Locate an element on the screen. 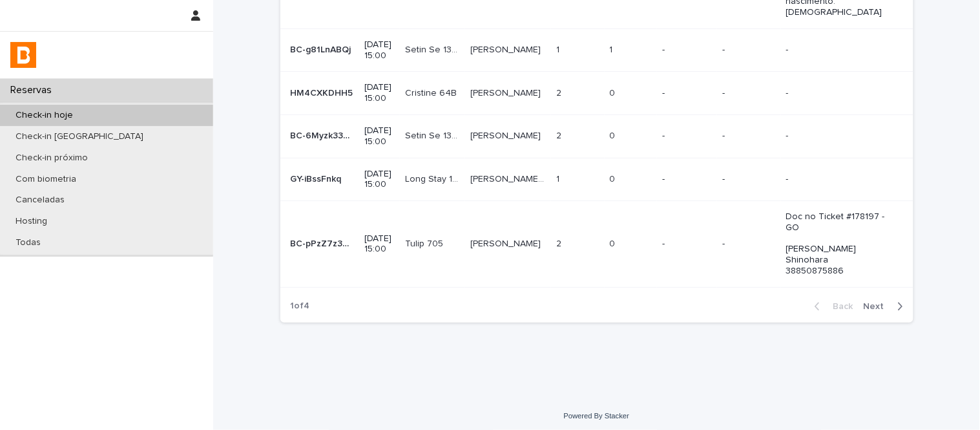  p: Setin Se 1303 is located at coordinates (434, 135).